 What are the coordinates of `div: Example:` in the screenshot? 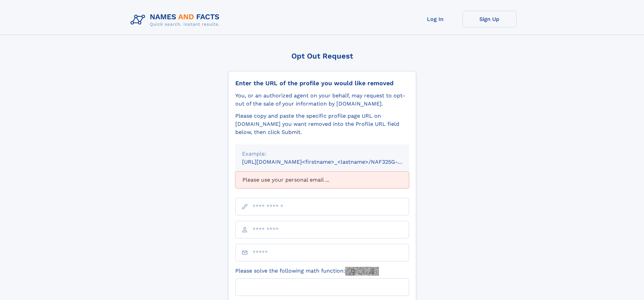 It's located at (322, 153).